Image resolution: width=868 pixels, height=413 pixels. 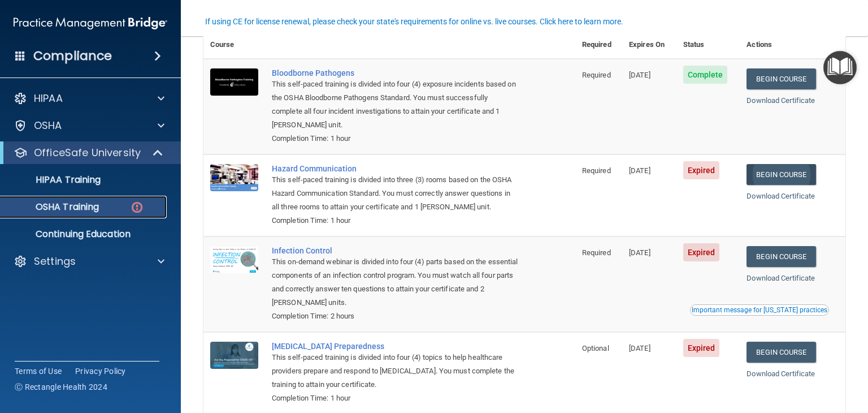 I want to click on a: OfficeSafe University, so click(x=89, y=153).